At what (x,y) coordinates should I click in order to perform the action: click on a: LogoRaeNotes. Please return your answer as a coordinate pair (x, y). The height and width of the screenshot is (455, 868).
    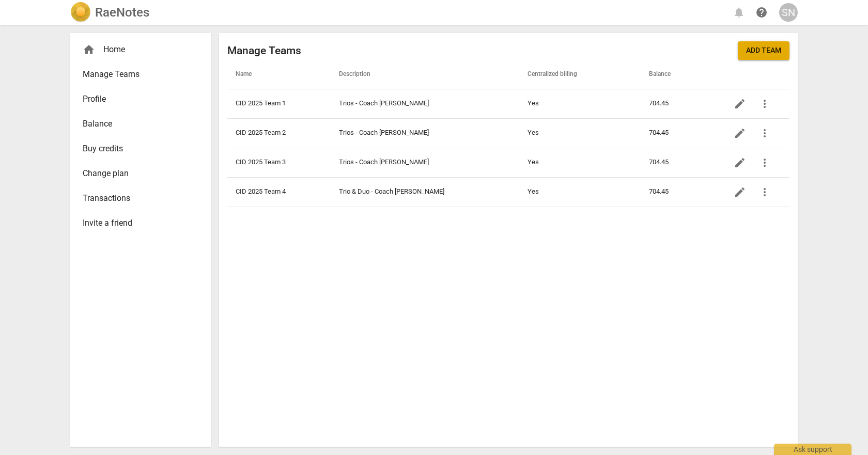
    Looking at the image, I should click on (110, 12).